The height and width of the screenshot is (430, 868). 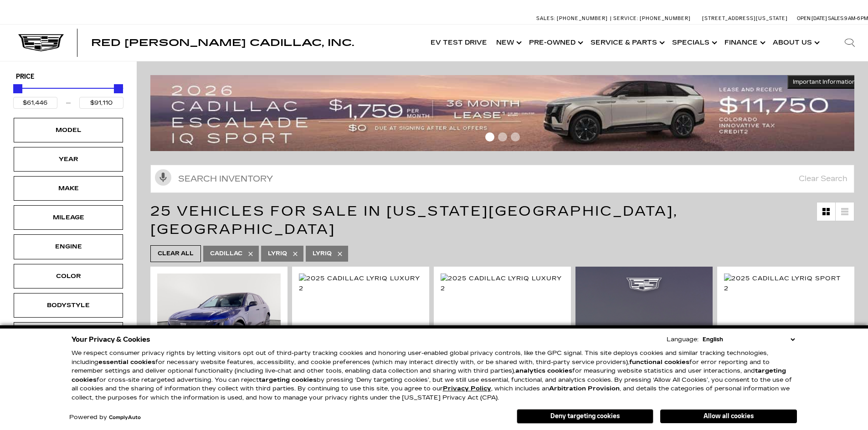 What do you see at coordinates (105, 417) in the screenshot?
I see `div: Powered by` at bounding box center [105, 417].